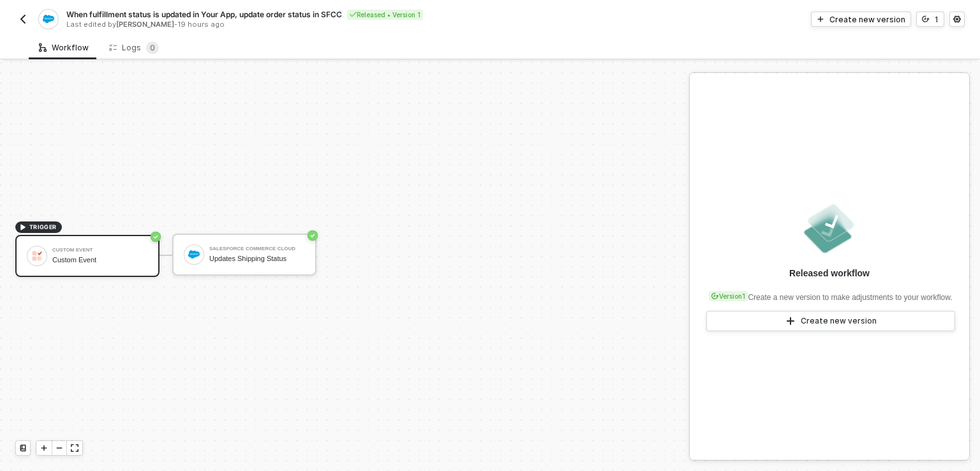 This screenshot has width=980, height=471. Describe the element at coordinates (728, 296) in the screenshot. I see `div: Version 1` at that location.